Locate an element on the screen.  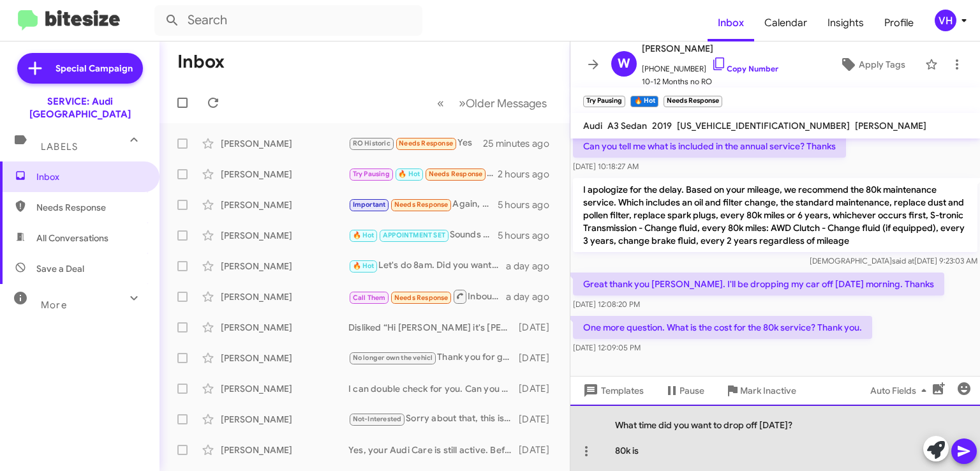
a: Special Campaign is located at coordinates (80, 68).